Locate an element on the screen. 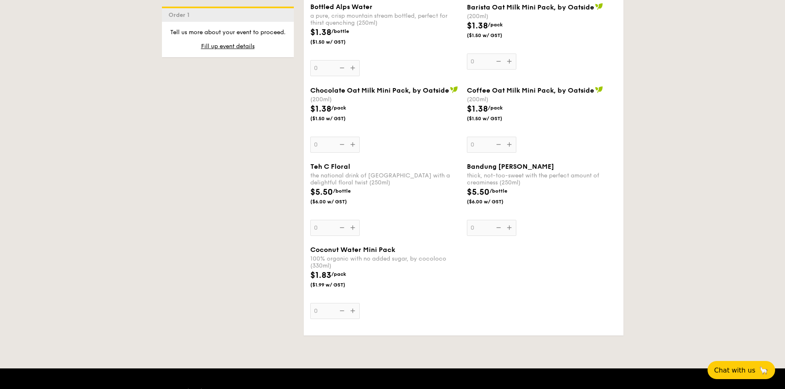  span: Coffee Oat Milk Mini Pack, by Oatside is located at coordinates (530, 90).